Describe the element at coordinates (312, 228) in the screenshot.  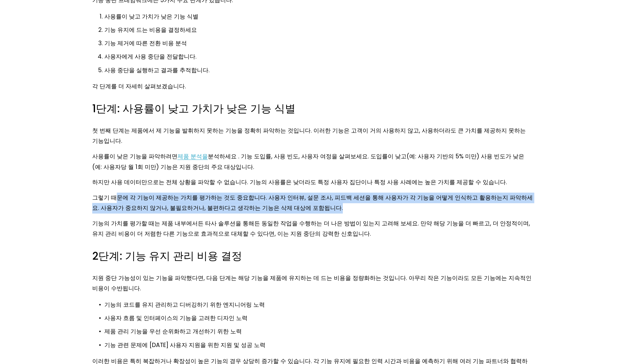
I see `font: 기능의 가치를 평가할 때는 제품 내부에서든 타사 솔루션을 통해든 동일한 작업을 수행하는 더 나은 방법이 있는지 고려해 보세요. 만약 해당 기능을 더 빠르고, 더 안정적이며, ...` at that location.